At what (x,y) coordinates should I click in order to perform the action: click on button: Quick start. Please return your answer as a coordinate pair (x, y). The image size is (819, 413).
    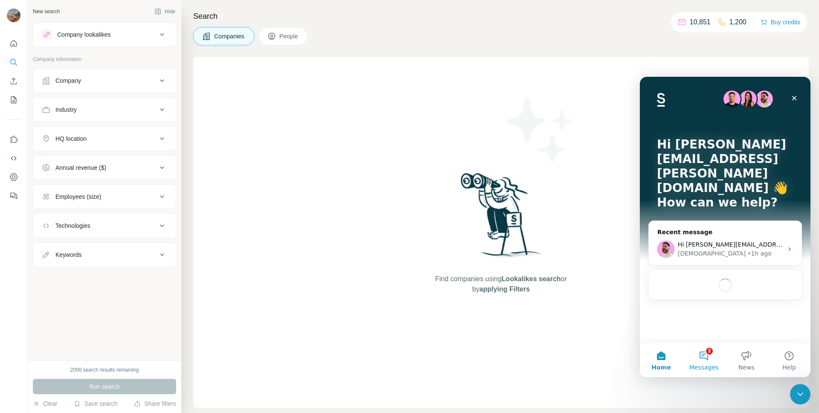
    Looking at the image, I should click on (14, 43).